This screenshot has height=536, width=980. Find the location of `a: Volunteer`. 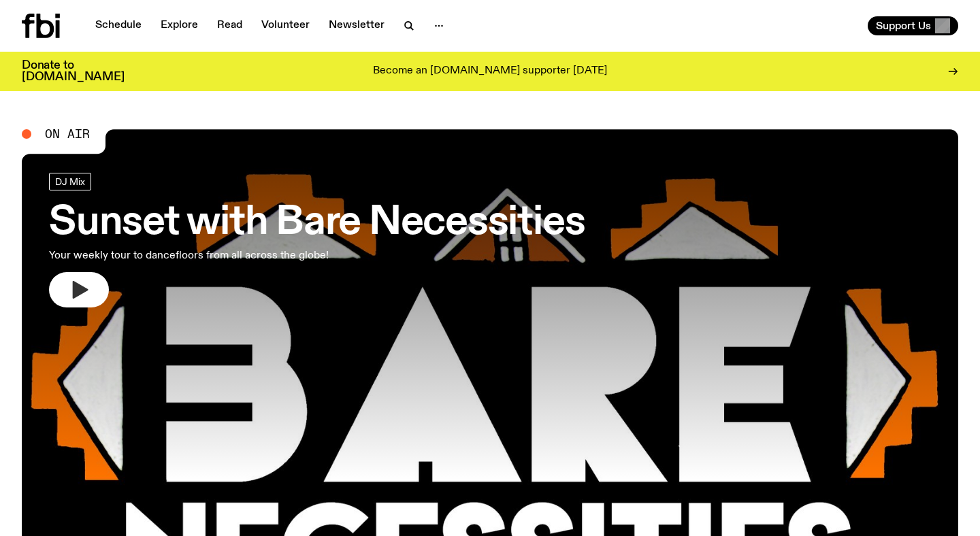

a: Volunteer is located at coordinates (286, 26).